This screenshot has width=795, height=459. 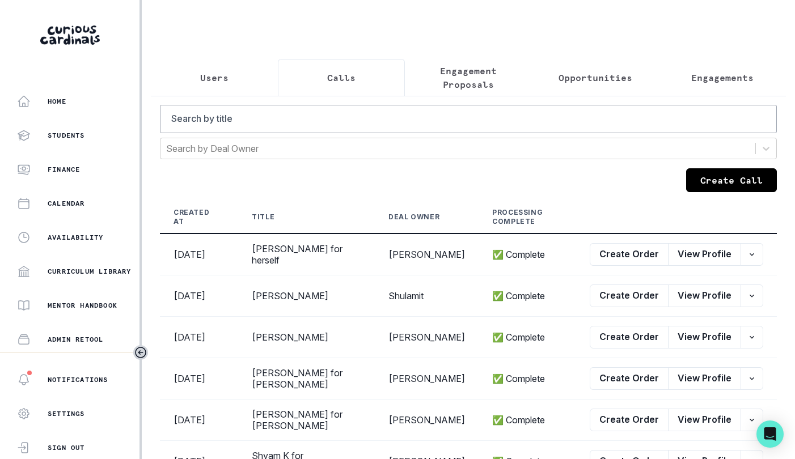 I want to click on div: Created At, so click(x=192, y=217).